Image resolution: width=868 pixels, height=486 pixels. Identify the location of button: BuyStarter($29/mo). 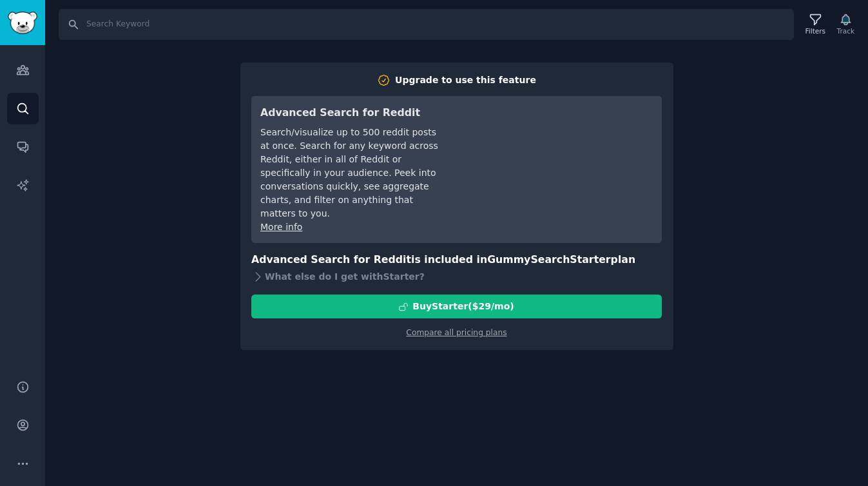
(456, 306).